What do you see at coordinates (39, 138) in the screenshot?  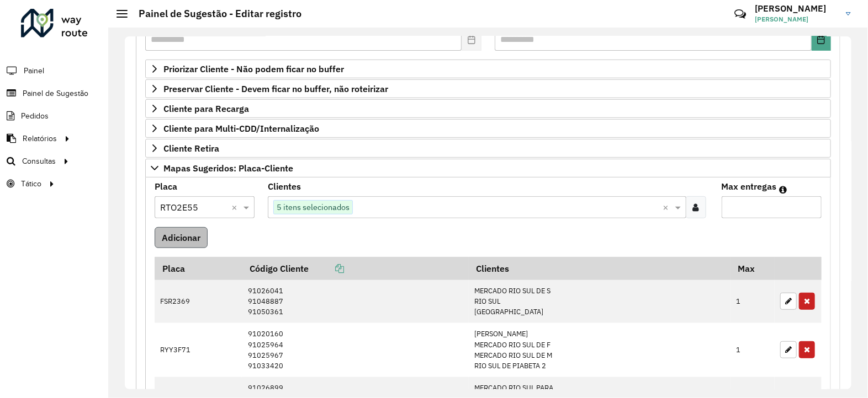 I see `span: Relatórios` at bounding box center [39, 138].